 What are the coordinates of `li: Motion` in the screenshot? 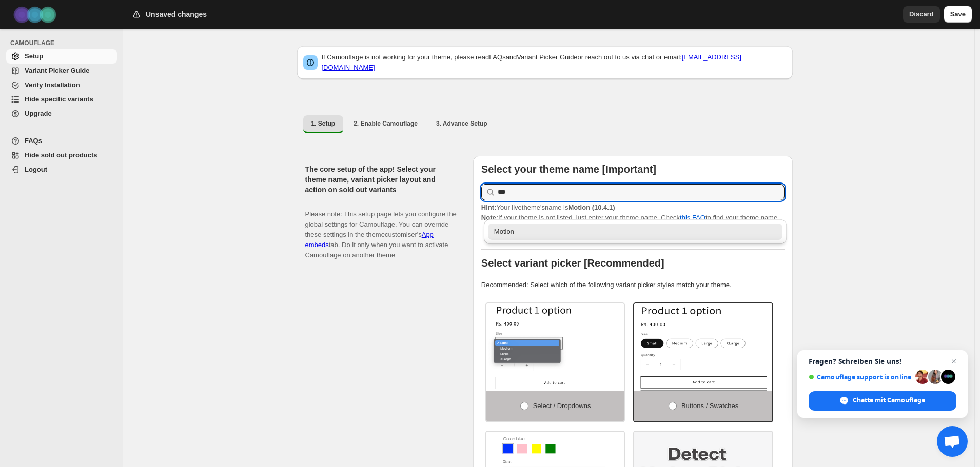 It's located at (636, 232).